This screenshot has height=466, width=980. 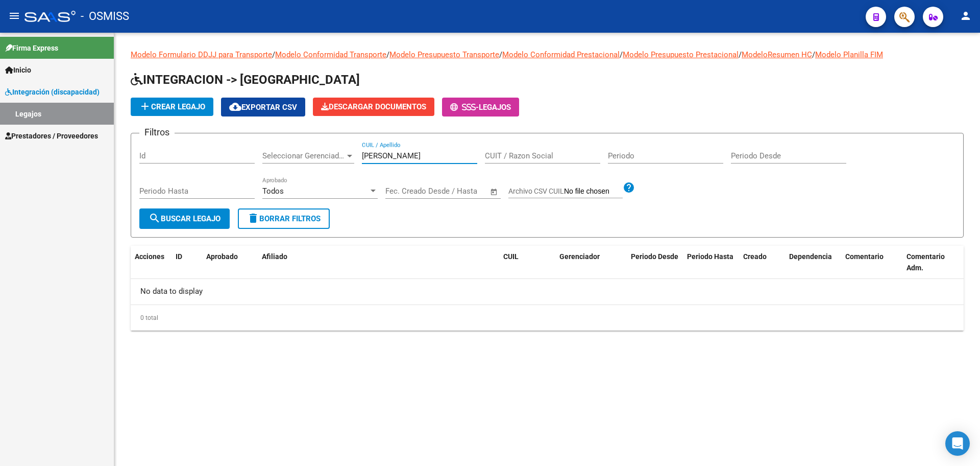 I want to click on mat-icon: menu, so click(x=15, y=16).